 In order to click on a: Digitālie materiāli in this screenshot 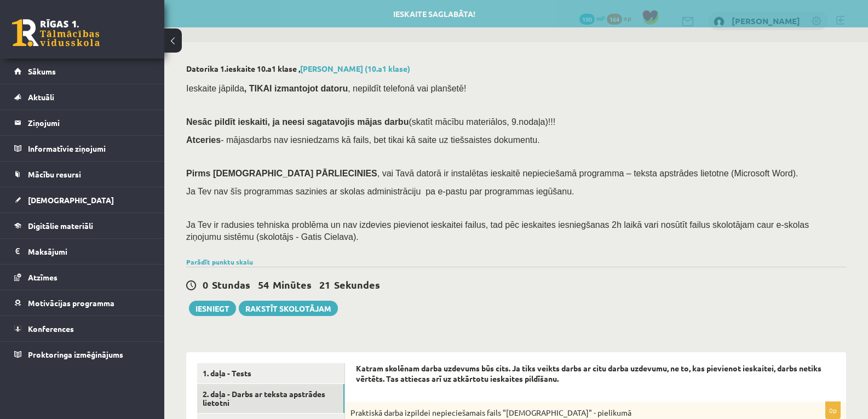, I will do `click(82, 226)`.